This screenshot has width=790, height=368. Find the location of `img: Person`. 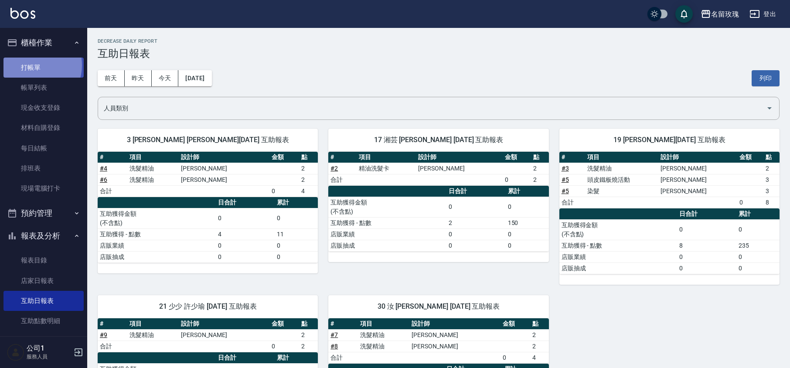

img: Person is located at coordinates (16, 352).